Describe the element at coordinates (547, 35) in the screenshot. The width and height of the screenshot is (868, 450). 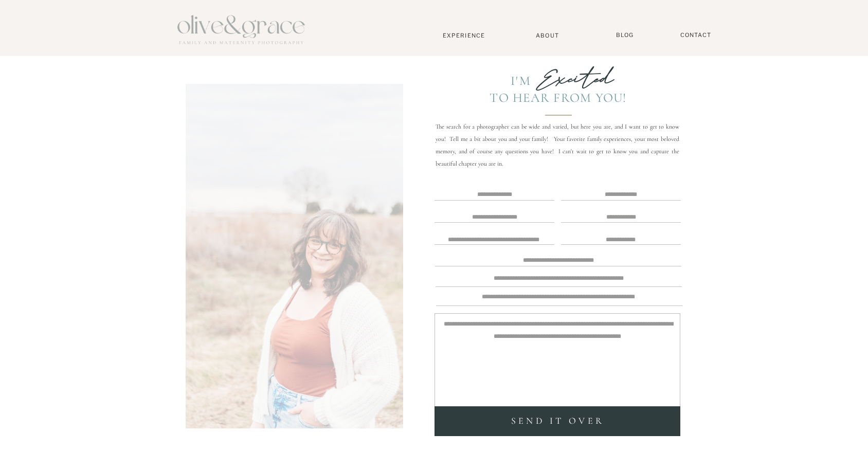
I see `a: About` at that location.